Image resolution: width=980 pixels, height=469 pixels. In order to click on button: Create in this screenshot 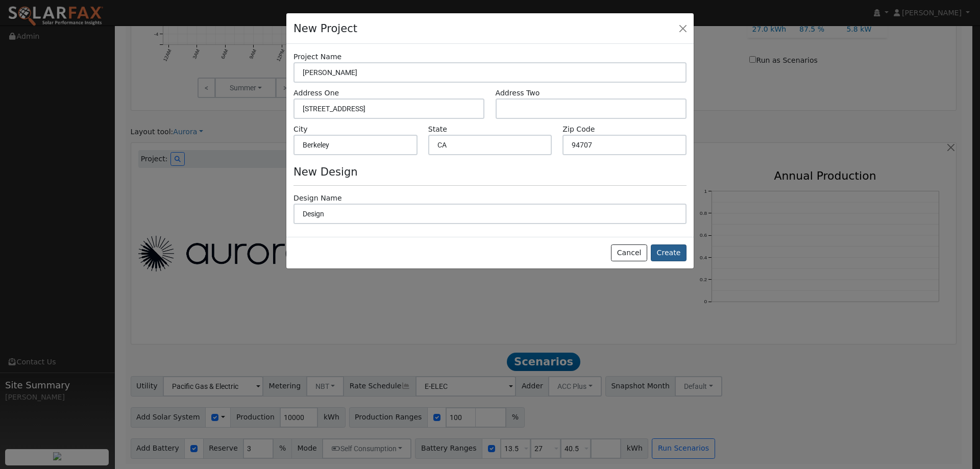, I will do `click(668, 253)`.